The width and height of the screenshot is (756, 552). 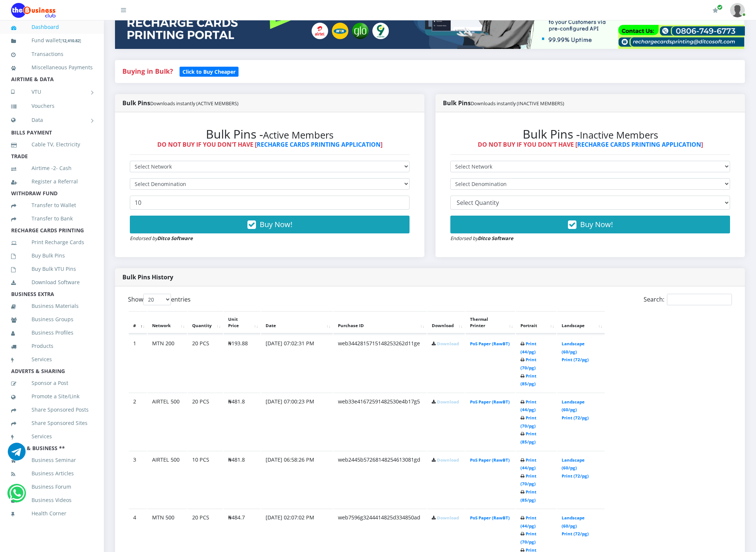 What do you see at coordinates (52, 487) in the screenshot?
I see `a: Business Forum` at bounding box center [52, 487].